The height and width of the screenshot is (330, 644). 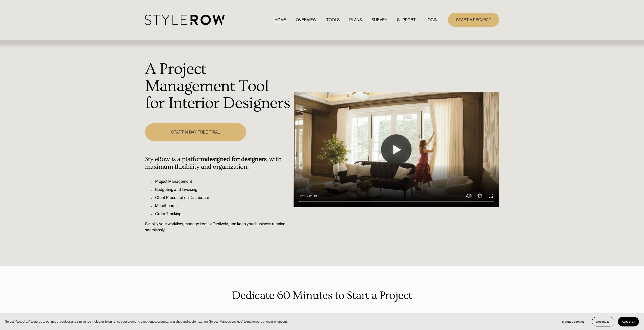 What do you see at coordinates (223, 198) in the screenshot?
I see `p: Client Presentation Dashboard` at bounding box center [223, 198].